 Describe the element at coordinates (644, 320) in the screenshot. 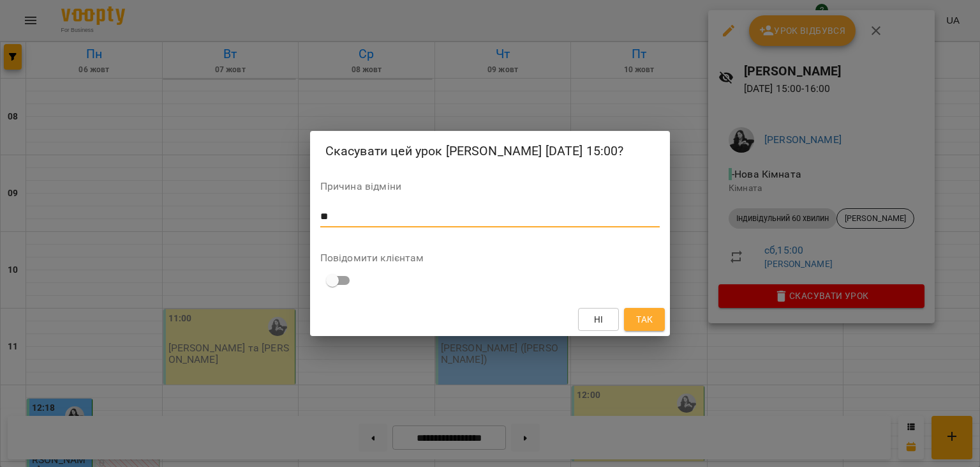

I see `button: Так` at that location.